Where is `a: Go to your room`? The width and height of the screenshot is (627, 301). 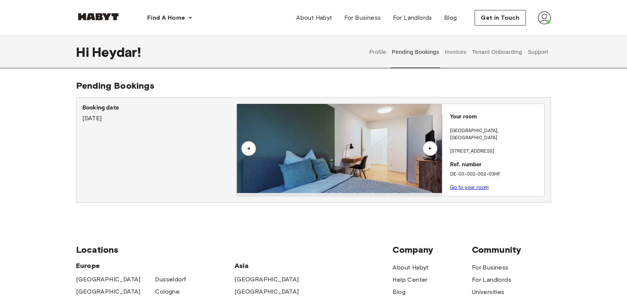
a: Go to your room is located at coordinates (469, 187).